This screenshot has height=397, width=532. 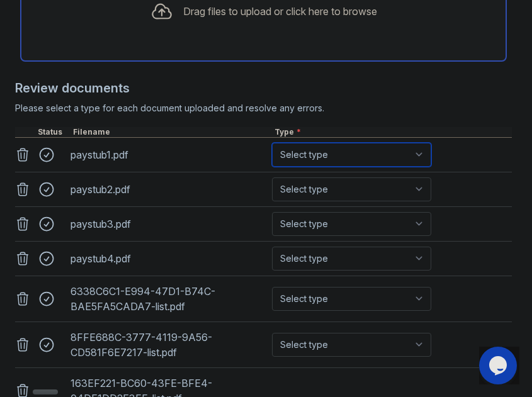 What do you see at coordinates (280, 11) in the screenshot?
I see `div: Drag files to upload or click here to browse` at bounding box center [280, 11].